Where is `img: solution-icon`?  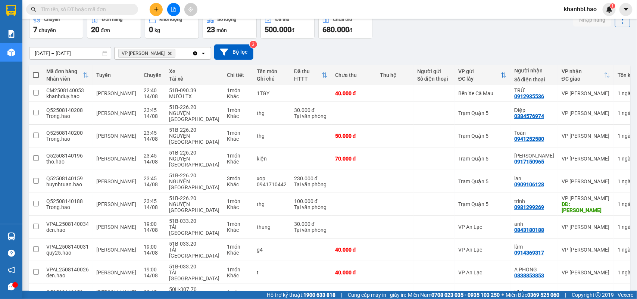
img: solution-icon is located at coordinates (11, 34).